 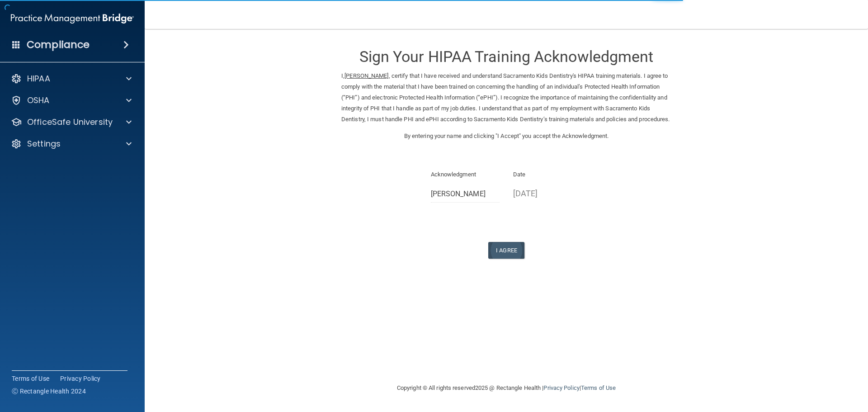 What do you see at coordinates (38, 100) in the screenshot?
I see `p: OSHA` at bounding box center [38, 100].